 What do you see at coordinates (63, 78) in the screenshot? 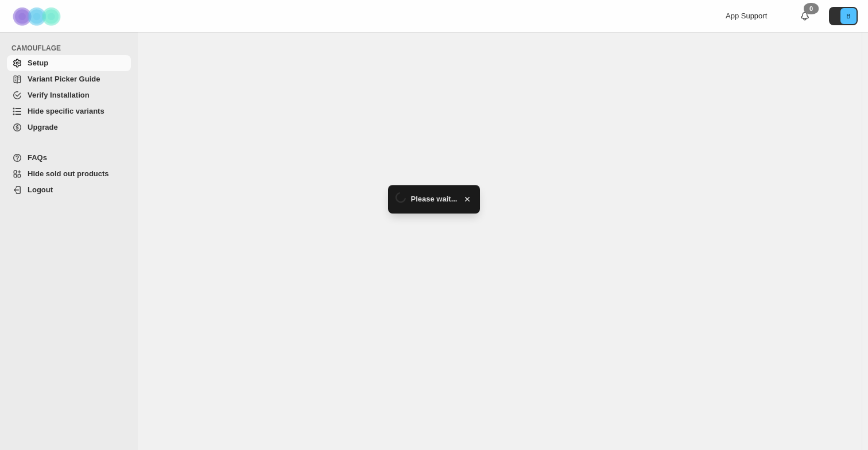
I see `span: Variant Picker Guide` at bounding box center [63, 78].